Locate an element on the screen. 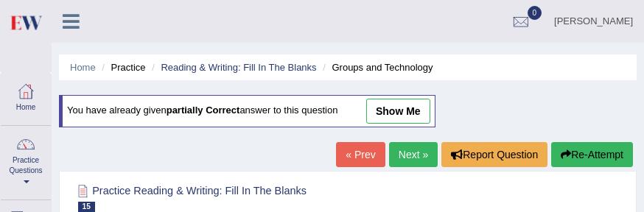  button: Report Question is located at coordinates (494, 155).